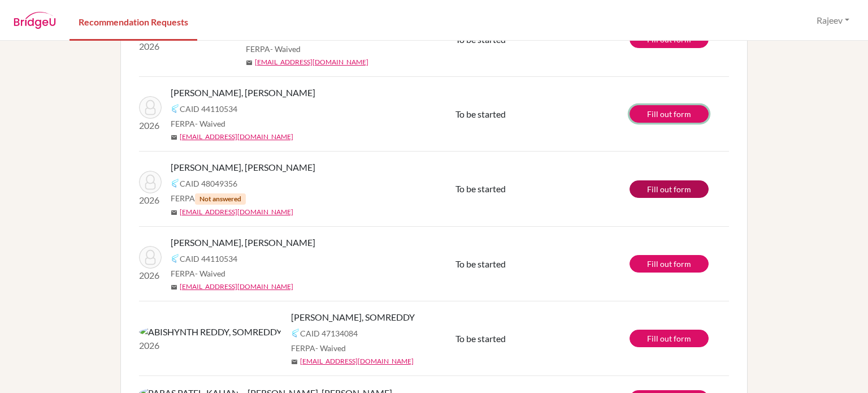 The height and width of the screenshot is (393, 868). I want to click on span: CAID 48049356, so click(209, 183).